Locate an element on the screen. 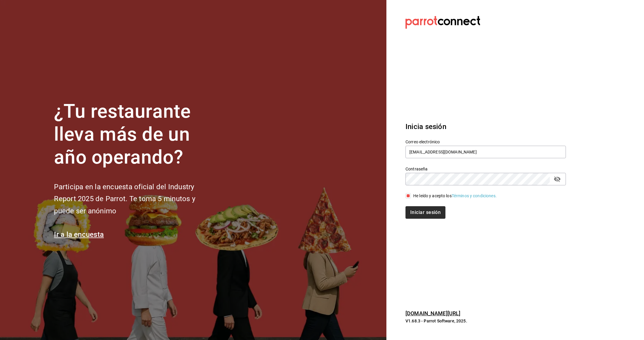 The width and height of the screenshot is (644, 340). div: He leído y acepto los is located at coordinates (455, 196).